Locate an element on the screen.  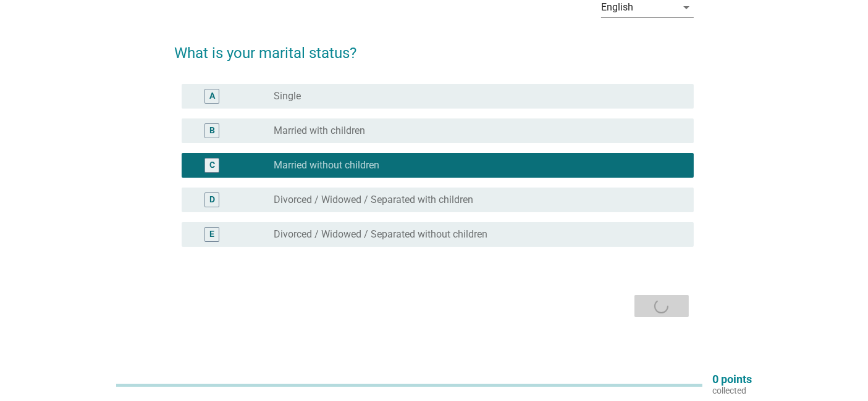
p: 0 points is located at coordinates (732, 380).